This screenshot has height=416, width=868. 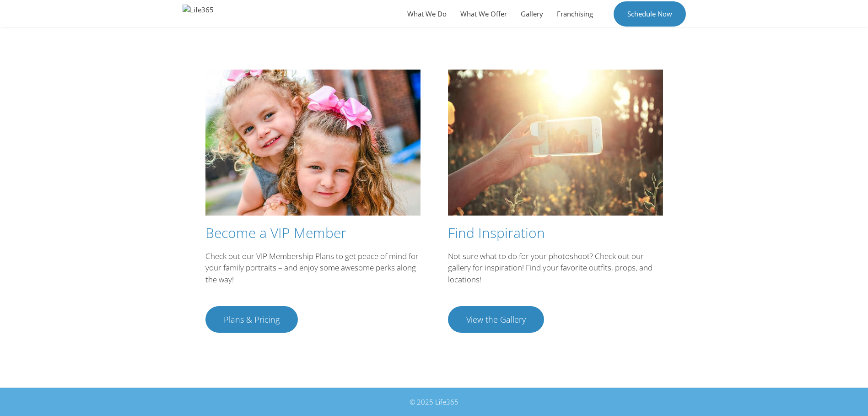 What do you see at coordinates (252, 319) in the screenshot?
I see `span: Plans & Pricing` at bounding box center [252, 319].